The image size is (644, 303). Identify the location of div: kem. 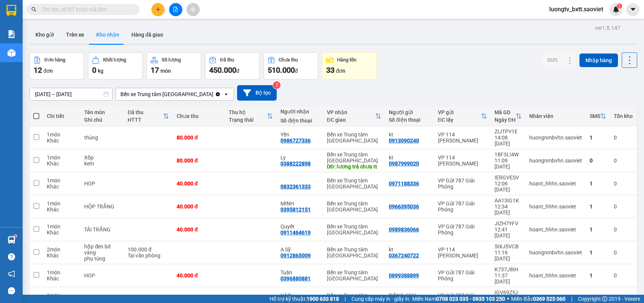
(102, 164).